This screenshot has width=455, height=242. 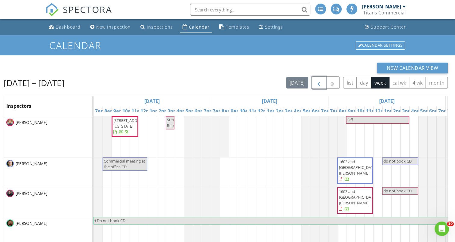 I want to click on div: Calendar, so click(x=199, y=27).